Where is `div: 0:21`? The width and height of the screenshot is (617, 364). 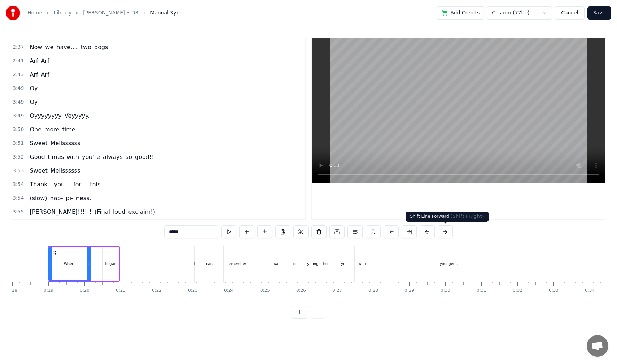
div: 0:21 is located at coordinates (121, 291).